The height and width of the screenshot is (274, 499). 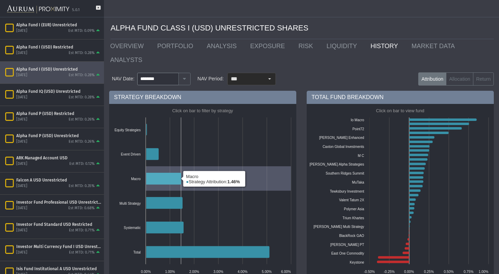 What do you see at coordinates (269, 46) in the screenshot?
I see `a: EXPOSURE` at bounding box center [269, 46].